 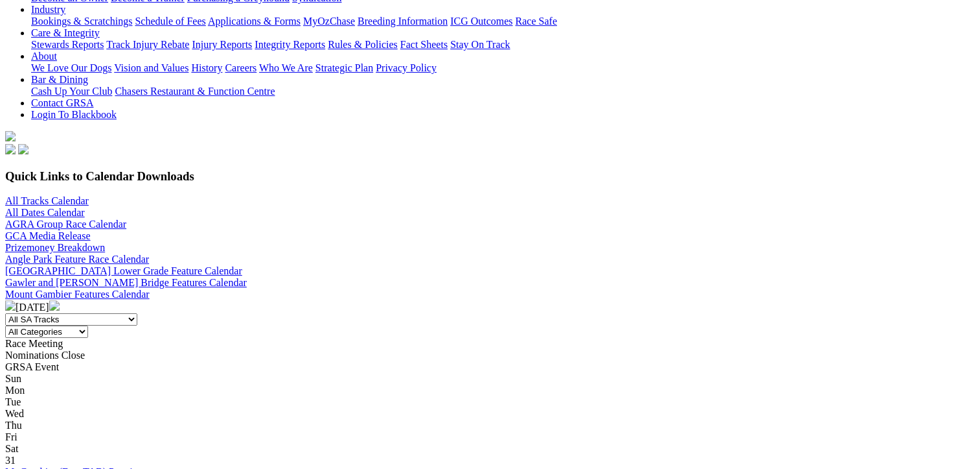 I want to click on div: Care & Integrity, so click(x=503, y=45).